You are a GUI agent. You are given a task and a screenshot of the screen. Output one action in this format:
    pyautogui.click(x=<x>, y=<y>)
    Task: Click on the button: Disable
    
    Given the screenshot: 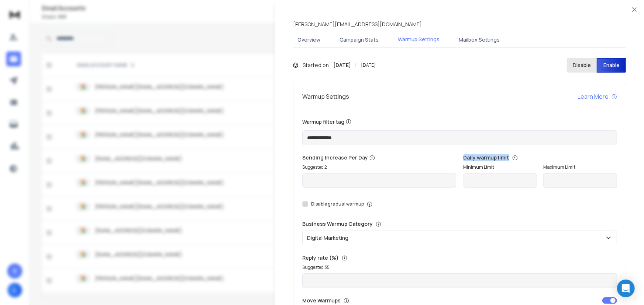 What is the action you would take?
    pyautogui.click(x=582, y=66)
    